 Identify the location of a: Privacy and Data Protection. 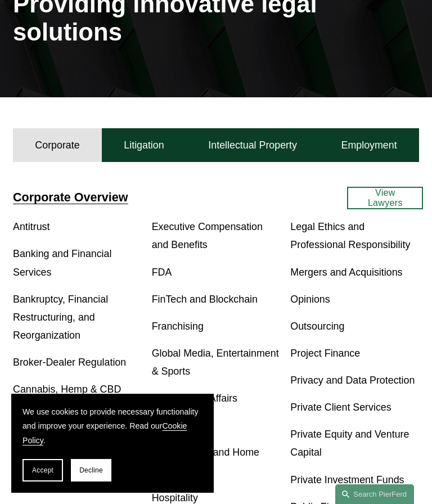
(352, 380).